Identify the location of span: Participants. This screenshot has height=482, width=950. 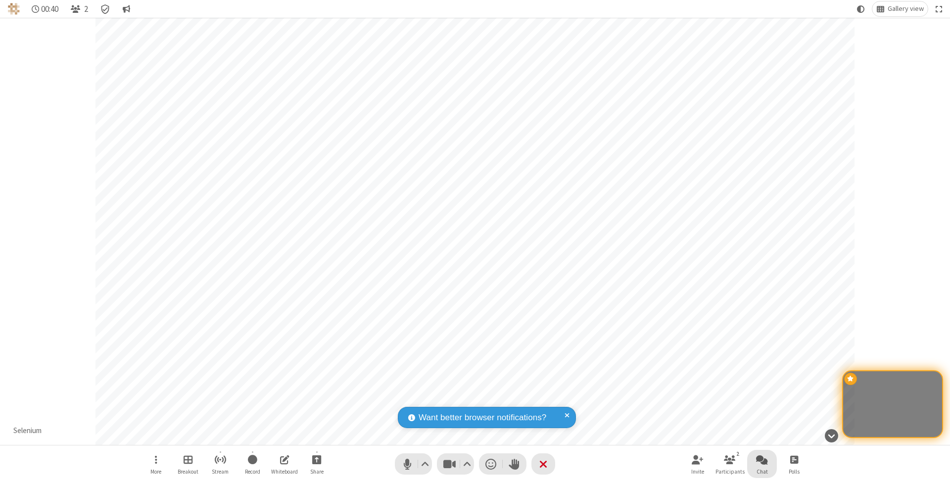
(730, 472).